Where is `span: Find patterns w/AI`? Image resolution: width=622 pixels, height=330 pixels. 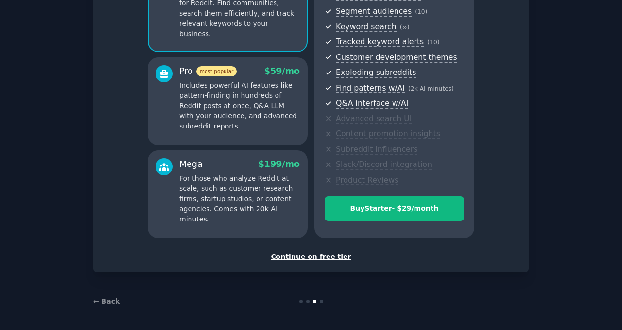
span: Find patterns w/AI is located at coordinates (371, 88).